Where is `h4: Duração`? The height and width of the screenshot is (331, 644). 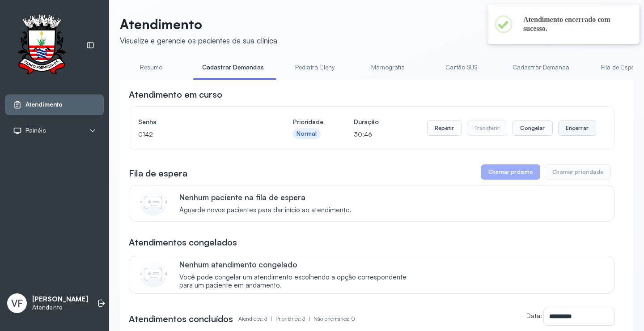 h4: Duração is located at coordinates (366, 122).